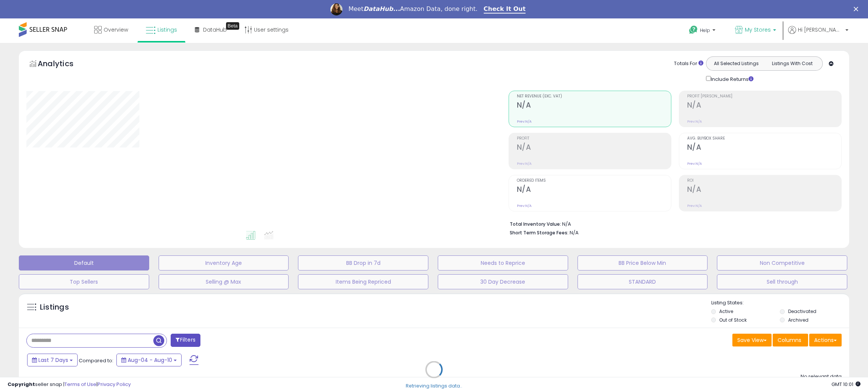 This screenshot has width=868, height=392. Describe the element at coordinates (574, 233) in the screenshot. I see `span: N/A` at that location.